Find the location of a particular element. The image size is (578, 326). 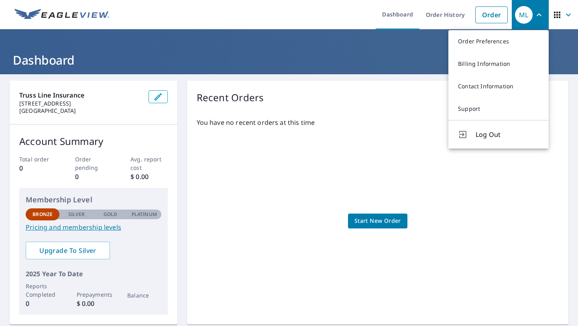

p: 2025 Year To Date is located at coordinates (94, 274).